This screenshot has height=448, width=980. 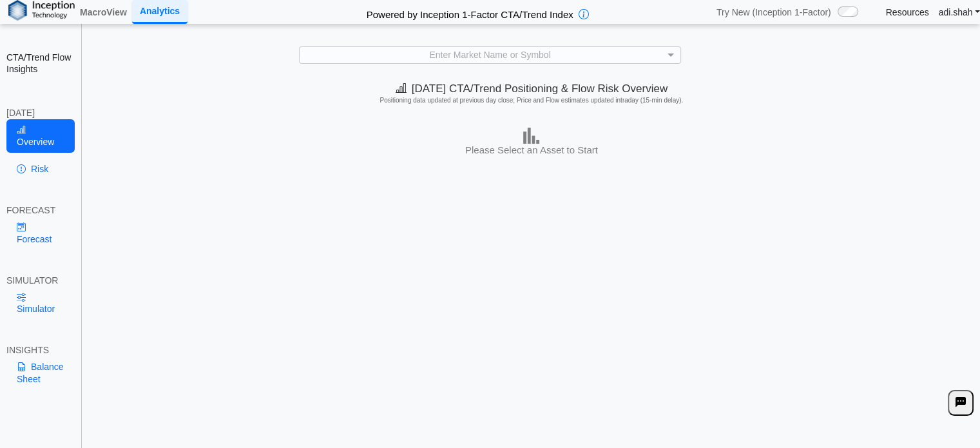 I want to click on a: Overview, so click(x=41, y=136).